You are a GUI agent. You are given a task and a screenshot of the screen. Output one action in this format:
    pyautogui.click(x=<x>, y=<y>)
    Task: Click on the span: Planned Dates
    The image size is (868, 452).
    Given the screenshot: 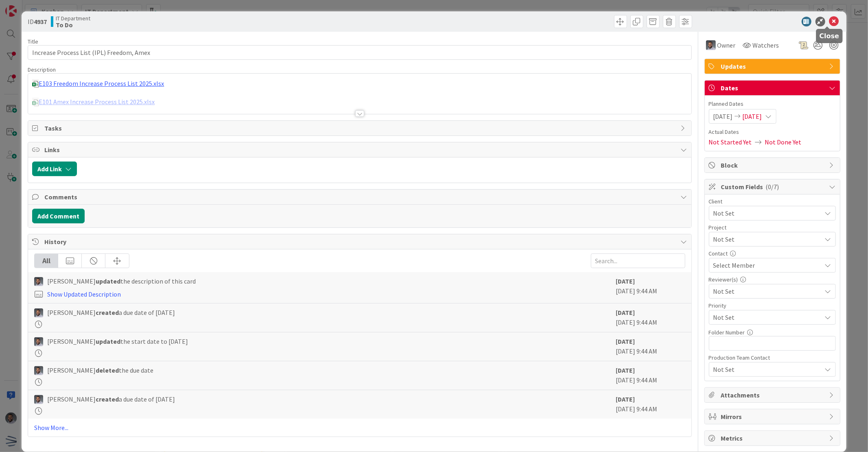 What is the action you would take?
    pyautogui.click(x=772, y=104)
    